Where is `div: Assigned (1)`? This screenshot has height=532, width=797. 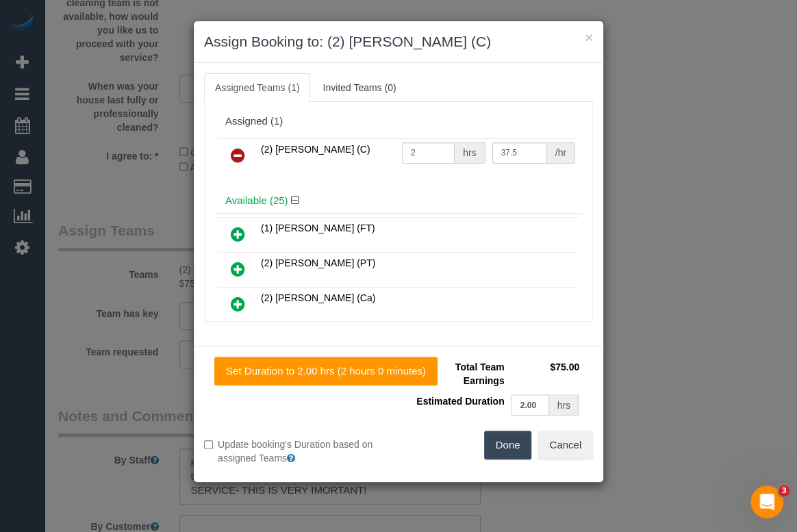
div: Assigned (1) is located at coordinates (398, 121).